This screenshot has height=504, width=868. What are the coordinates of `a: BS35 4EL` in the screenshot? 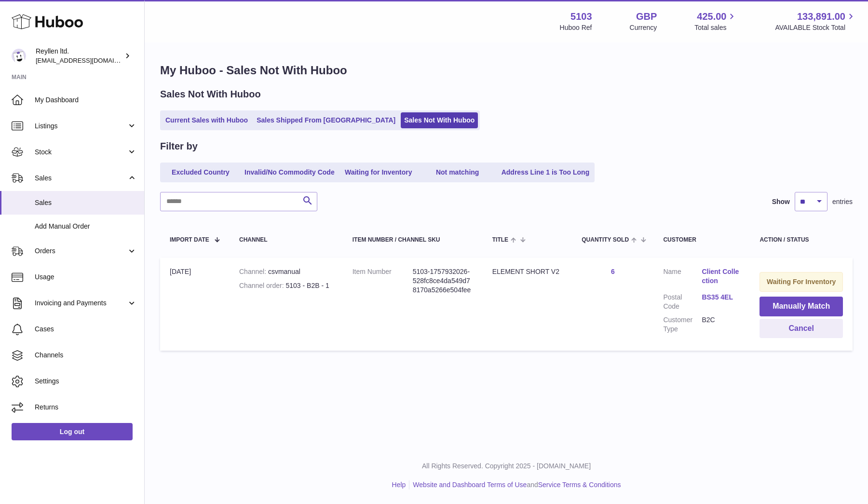 It's located at (721, 297).